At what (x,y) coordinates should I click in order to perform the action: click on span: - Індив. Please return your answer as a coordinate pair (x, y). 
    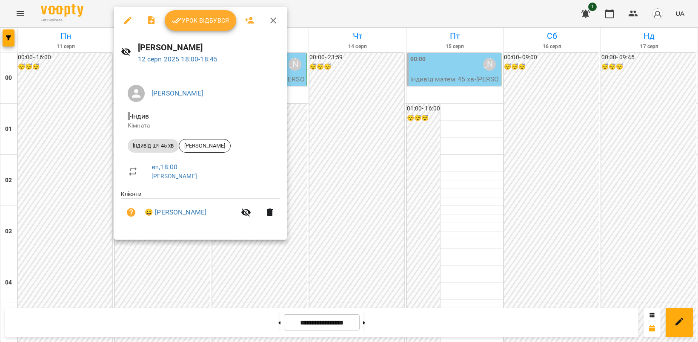
    Looking at the image, I should click on (139, 116).